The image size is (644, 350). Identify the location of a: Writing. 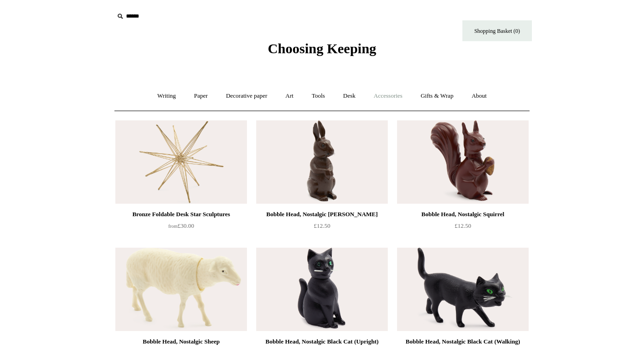
(167, 96).